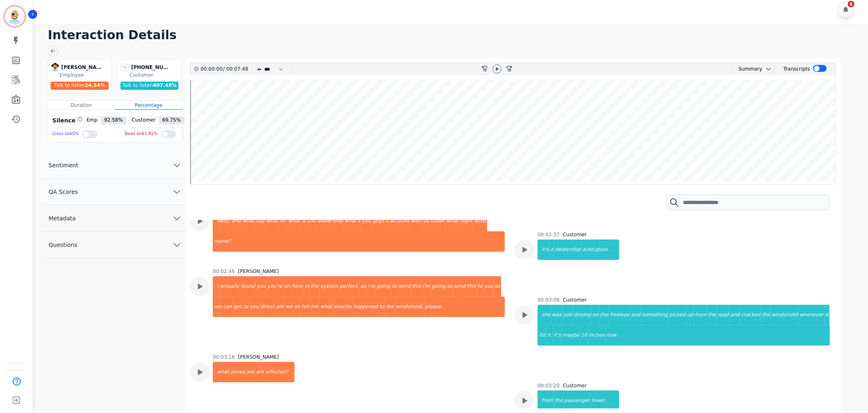  Describe the element at coordinates (852, 4) in the screenshot. I see `div: 8` at that location.